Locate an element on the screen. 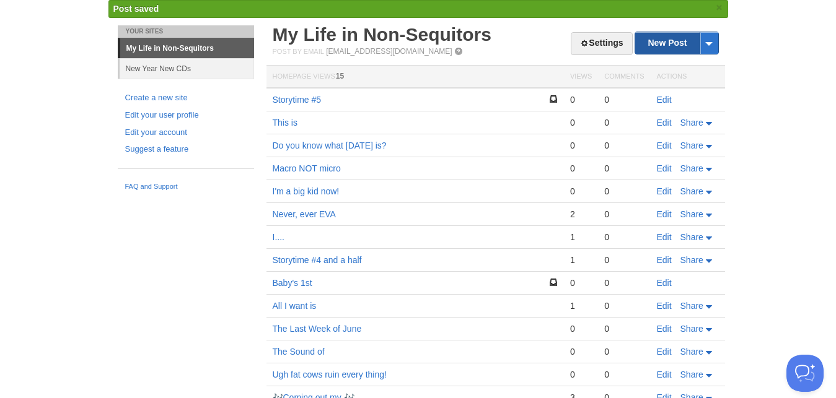  a: Edit your user profile is located at coordinates (186, 115).